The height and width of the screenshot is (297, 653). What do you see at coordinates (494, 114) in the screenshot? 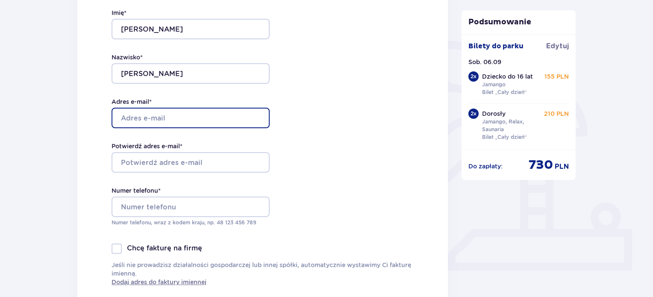
I see `p: Dorosły` at bounding box center [494, 114].